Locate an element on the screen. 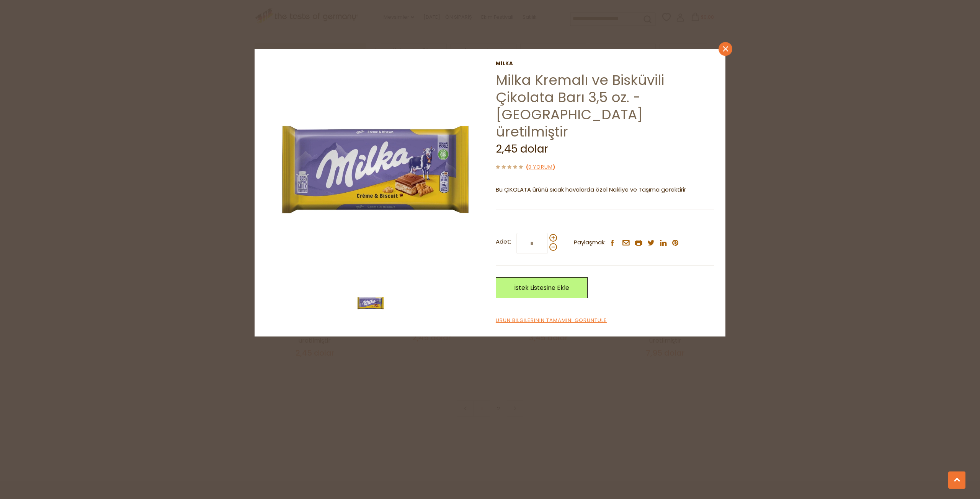 The height and width of the screenshot is (499, 980). font: Adet: is located at coordinates (503, 242).